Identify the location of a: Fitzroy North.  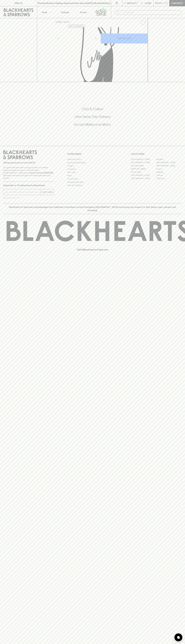
(144, 172).